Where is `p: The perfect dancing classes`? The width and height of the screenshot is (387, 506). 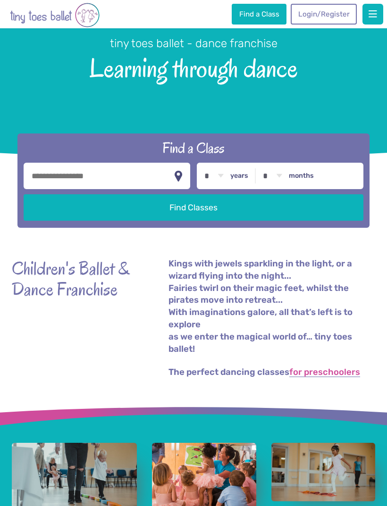 p: The perfect dancing classes is located at coordinates (272, 373).